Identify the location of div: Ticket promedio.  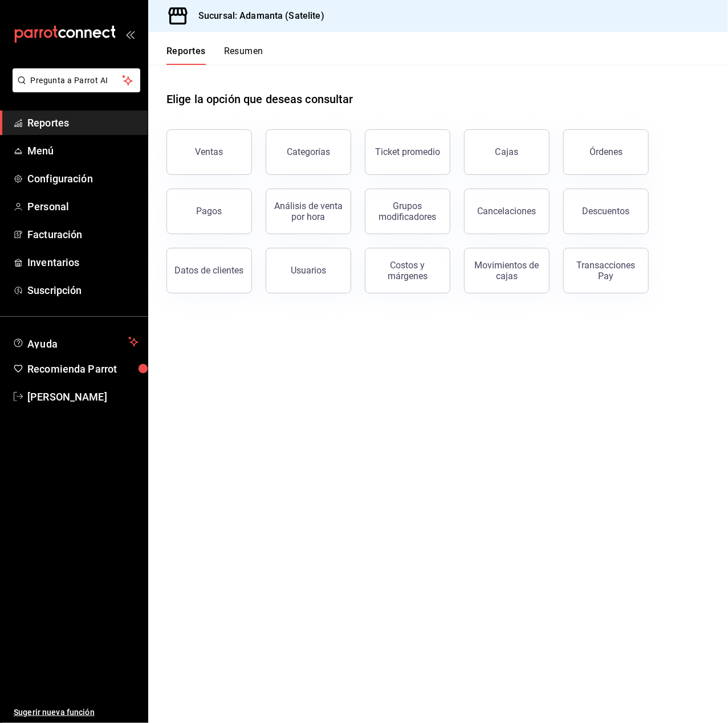
(407, 152).